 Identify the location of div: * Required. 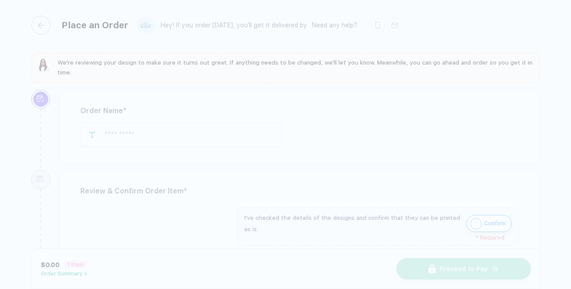
(374, 238).